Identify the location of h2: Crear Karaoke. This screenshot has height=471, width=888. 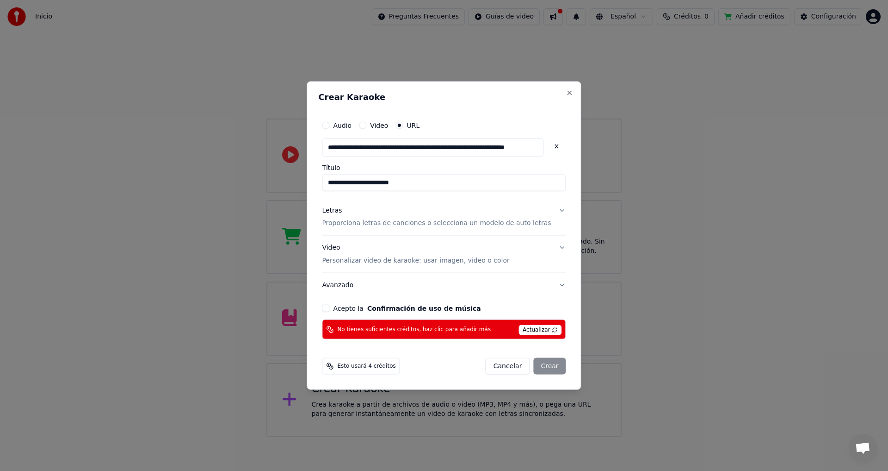
(444, 97).